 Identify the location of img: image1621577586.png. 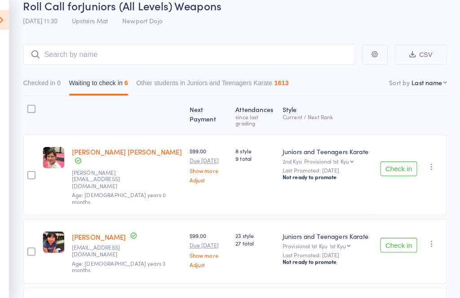
(61, 154).